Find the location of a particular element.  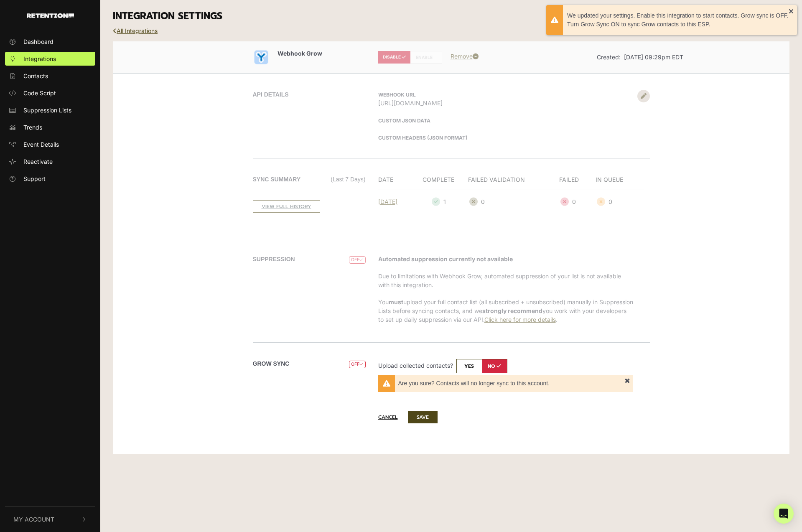

span: Are you sure? Contacts will no longer sync to this account. is located at coordinates (511, 383).